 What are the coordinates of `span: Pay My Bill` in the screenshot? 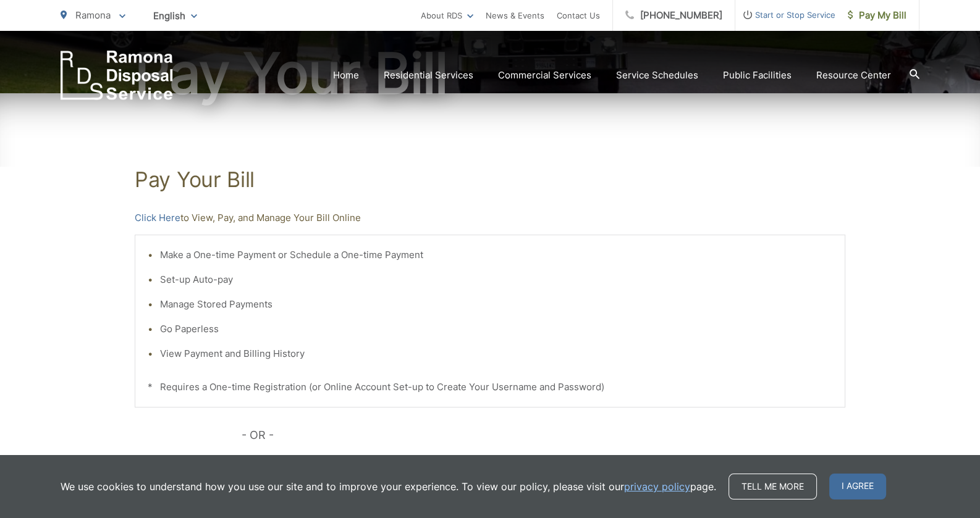 It's located at (877, 16).